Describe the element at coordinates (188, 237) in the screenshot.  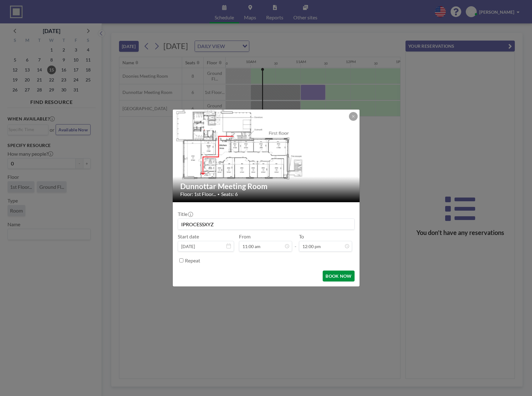
I see `label: Start date` at that location.